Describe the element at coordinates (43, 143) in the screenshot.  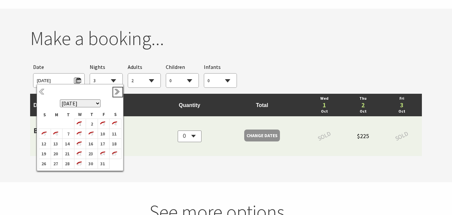
I see `b: 12` at that location.